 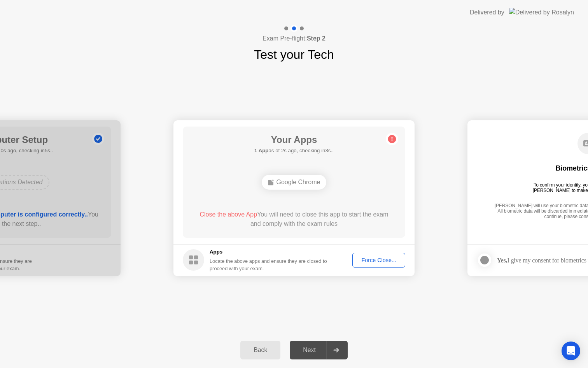 I want to click on div: Back, so click(x=260, y=350).